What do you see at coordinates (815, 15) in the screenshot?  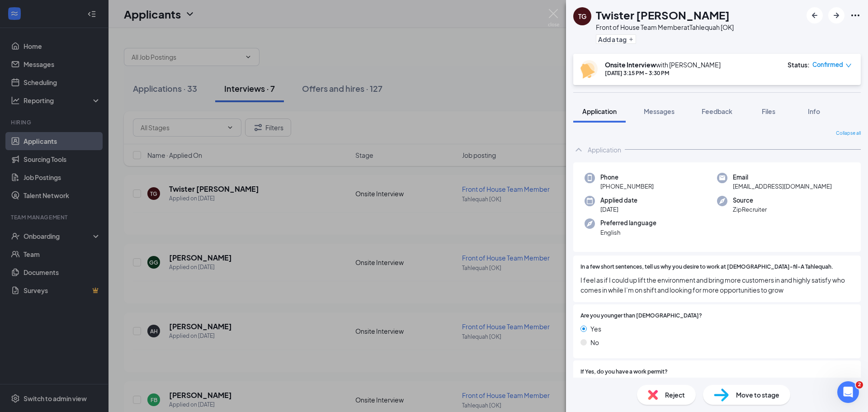 I see `svg: ArrowLeftNew` at bounding box center [815, 15].